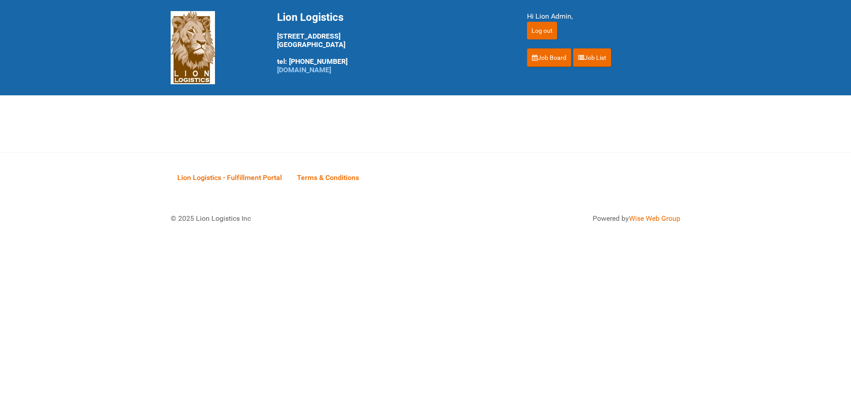  Describe the element at coordinates (592, 58) in the screenshot. I see `a: Job List` at that location.